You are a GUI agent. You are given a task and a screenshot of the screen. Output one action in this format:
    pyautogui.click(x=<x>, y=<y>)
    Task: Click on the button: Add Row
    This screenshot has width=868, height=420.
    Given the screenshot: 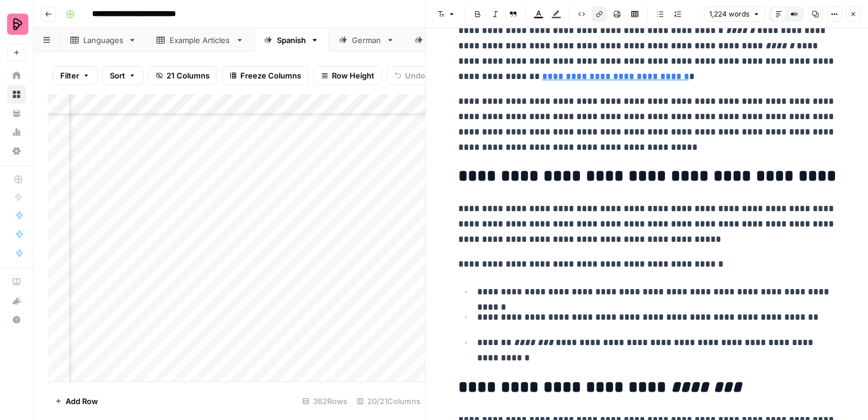 What is the action you would take?
    pyautogui.click(x=77, y=401)
    